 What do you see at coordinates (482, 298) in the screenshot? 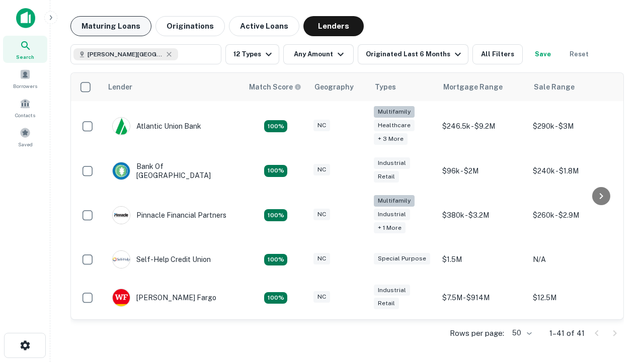
I see `td: $7.5M - $914M` at bounding box center [482, 298].